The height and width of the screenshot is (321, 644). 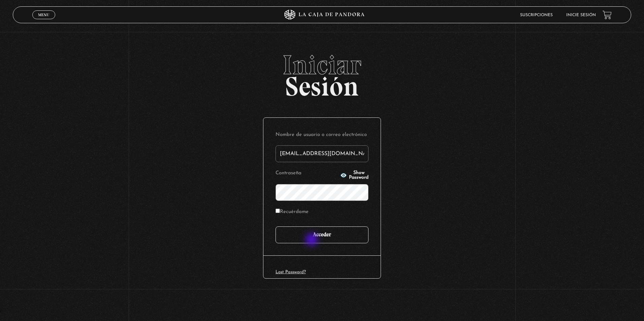 What do you see at coordinates (322, 65) in the screenshot?
I see `span: Iniciar` at bounding box center [322, 65].